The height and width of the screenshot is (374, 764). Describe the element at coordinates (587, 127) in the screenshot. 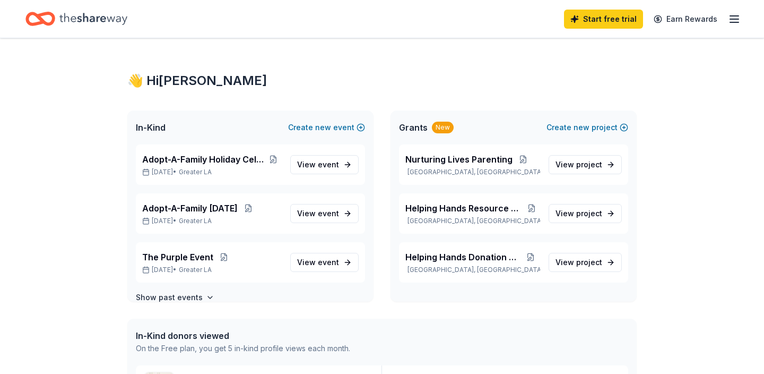

I see `button: Createnewproject` at that location.